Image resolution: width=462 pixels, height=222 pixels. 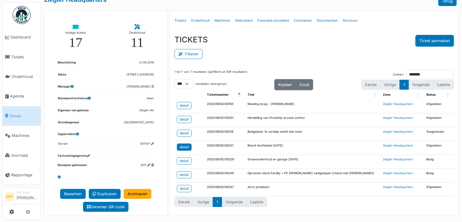 I want to click on img: Badge_color-CXgf-gQk.svg, so click(x=22, y=15).